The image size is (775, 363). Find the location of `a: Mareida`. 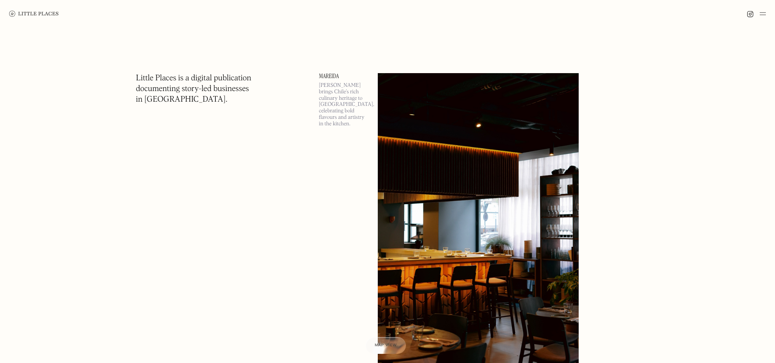

a: Mareida is located at coordinates (344, 76).